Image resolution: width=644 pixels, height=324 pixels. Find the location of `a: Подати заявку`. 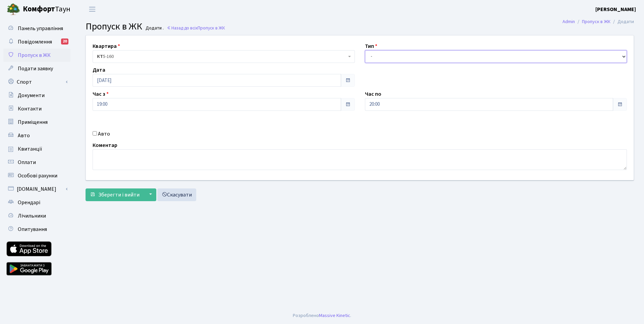

a: Подати заявку is located at coordinates (37, 69).